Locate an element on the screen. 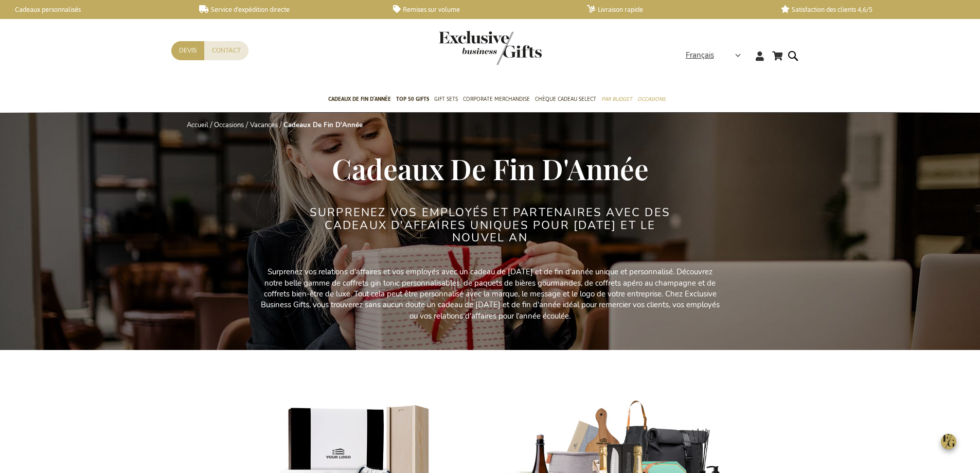 Image resolution: width=980 pixels, height=473 pixels. a: TOP 50 Gifts is located at coordinates (413, 99).